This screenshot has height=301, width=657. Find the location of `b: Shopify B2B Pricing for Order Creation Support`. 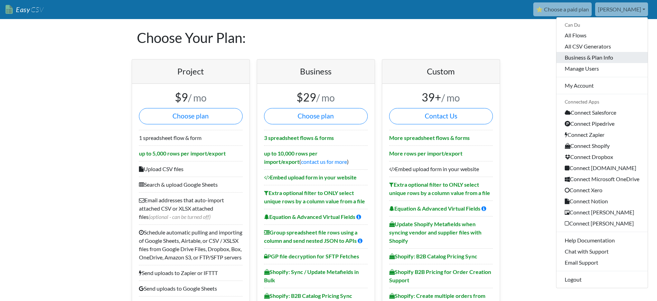

b: Shopify B2B Pricing for Order Creation Support is located at coordinates (440, 275).